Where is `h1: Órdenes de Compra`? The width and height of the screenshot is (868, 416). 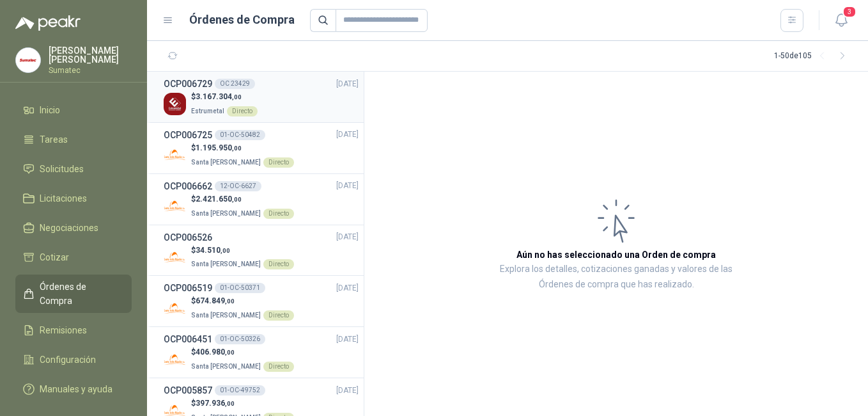
h1: Órdenes de Compra is located at coordinates (242, 20).